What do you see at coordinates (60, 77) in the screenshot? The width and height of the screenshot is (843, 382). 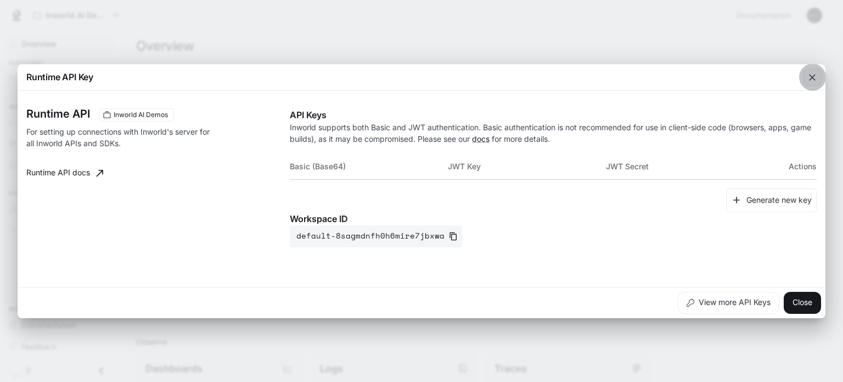 I see `p: Runtime API Key` at bounding box center [60, 77].